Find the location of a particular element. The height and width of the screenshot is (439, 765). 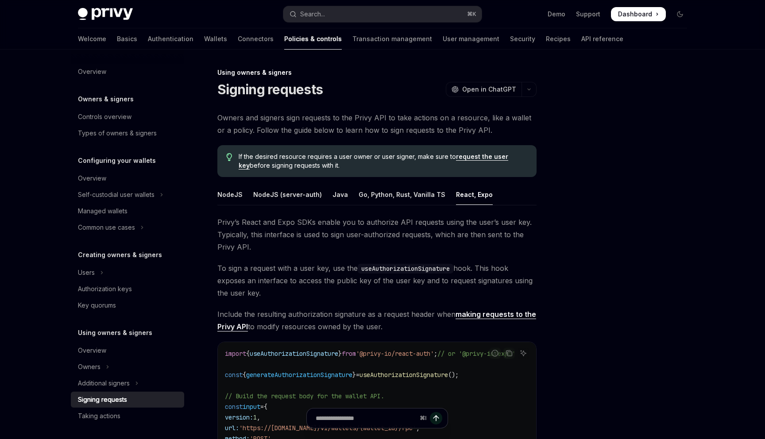

span: Owners and signers sign requests to the Privy API to take actions on a resource, like a wallet or... is located at coordinates (377, 124).